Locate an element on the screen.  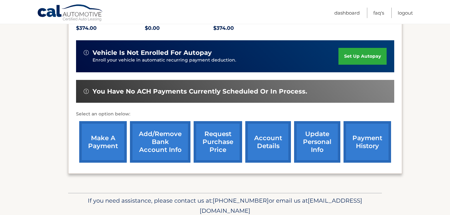
span: You have no ACH payments currently scheduled or in process. is located at coordinates (199, 91).